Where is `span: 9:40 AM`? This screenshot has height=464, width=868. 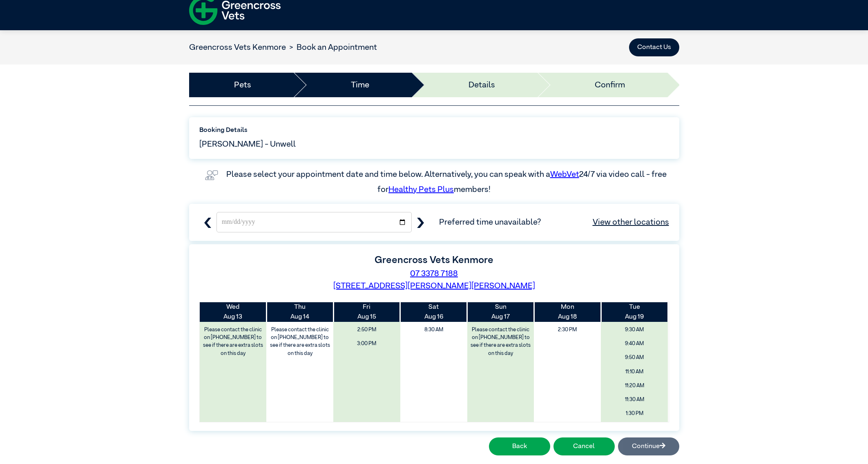
span: 9:40 AM is located at coordinates (634, 343).